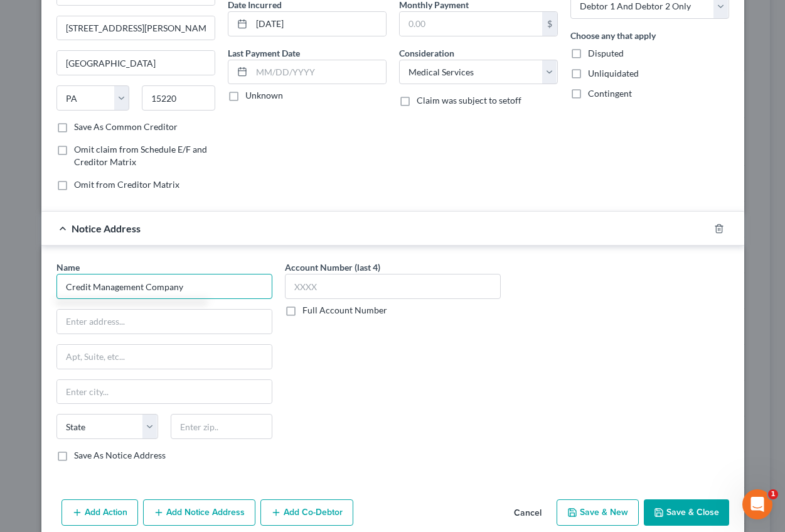 The width and height of the screenshot is (785, 532). What do you see at coordinates (606, 53) in the screenshot?
I see `span: Disputed` at bounding box center [606, 53].